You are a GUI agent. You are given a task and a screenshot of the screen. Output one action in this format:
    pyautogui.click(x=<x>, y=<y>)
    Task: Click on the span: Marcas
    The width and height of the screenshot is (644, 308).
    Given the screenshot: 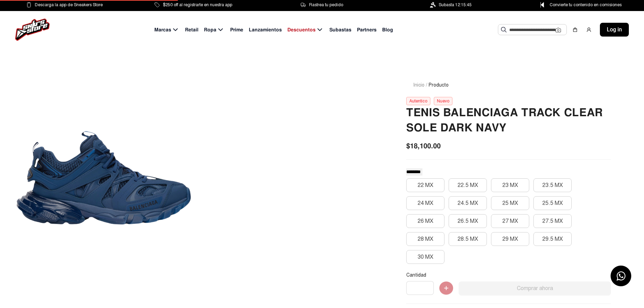 What is the action you would take?
    pyautogui.click(x=162, y=30)
    